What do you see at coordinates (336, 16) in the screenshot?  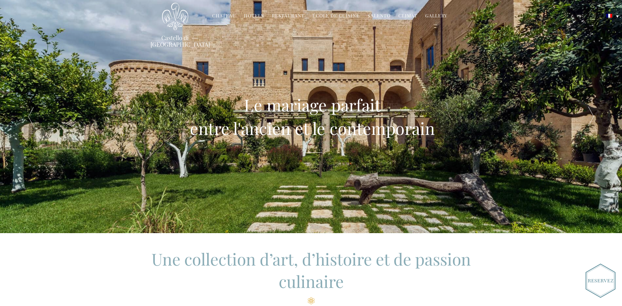 I see `a: École de Cuisine` at bounding box center [336, 16].